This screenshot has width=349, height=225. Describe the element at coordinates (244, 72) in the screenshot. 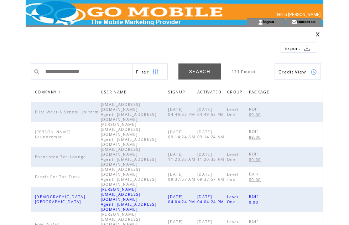

I see `span: 121 Found` at that location.